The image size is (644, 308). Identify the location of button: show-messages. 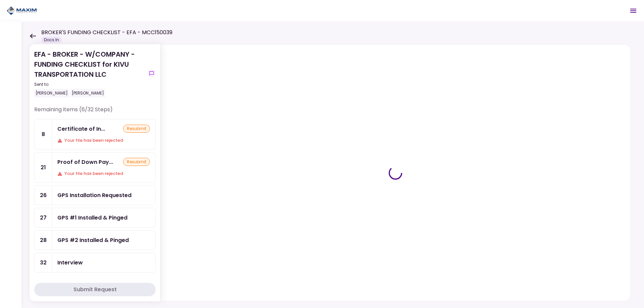
(151, 74).